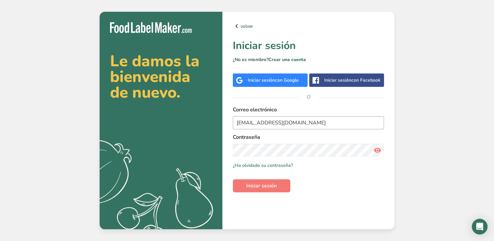 This screenshot has height=241, width=494. I want to click on button: Iniciar sesión, so click(261, 186).